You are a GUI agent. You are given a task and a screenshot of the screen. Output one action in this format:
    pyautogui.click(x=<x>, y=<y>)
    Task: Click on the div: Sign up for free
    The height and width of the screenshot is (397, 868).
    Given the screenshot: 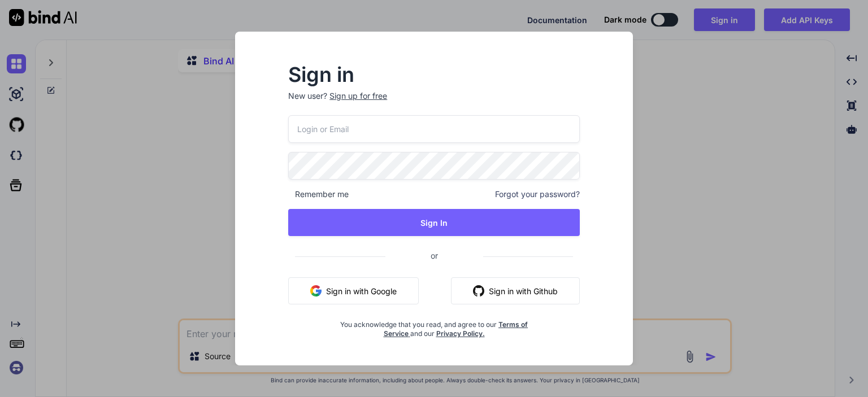 What is the action you would take?
    pyautogui.click(x=358, y=96)
    